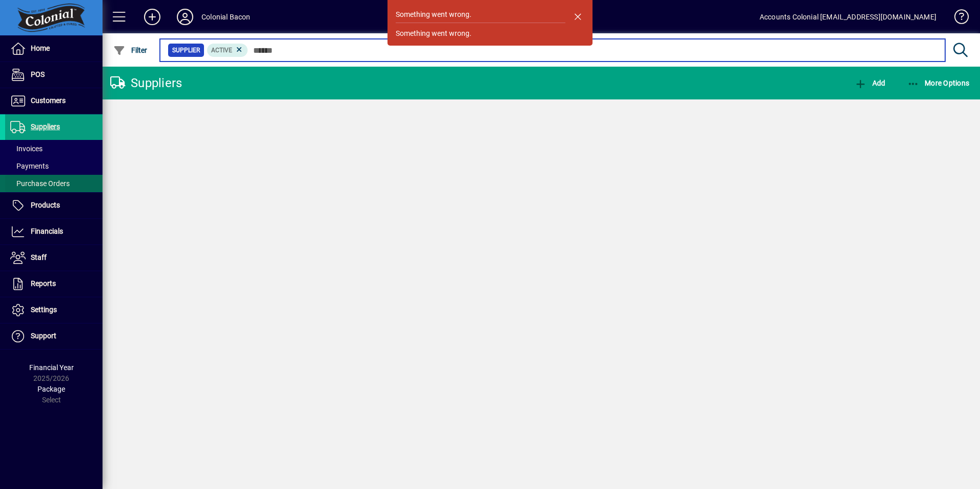  What do you see at coordinates (54, 336) in the screenshot?
I see `a: Support` at bounding box center [54, 336].